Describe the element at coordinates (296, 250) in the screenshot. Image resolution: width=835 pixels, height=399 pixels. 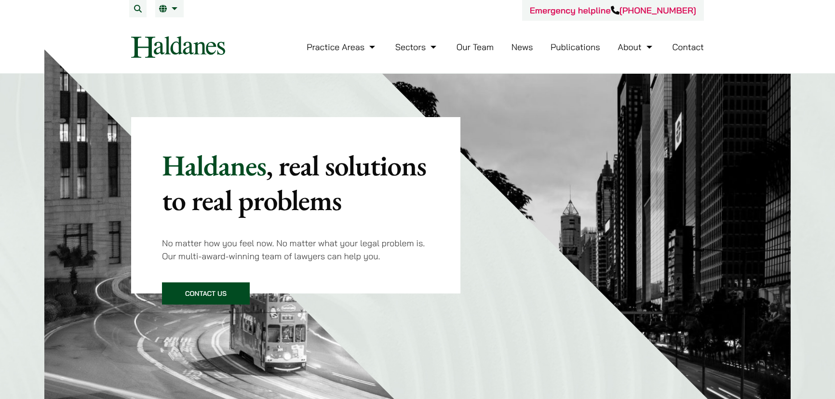
I see `p: No matter how you feel now. No matter what your legal problem is. Our multi-award-winning team of...` at that location.